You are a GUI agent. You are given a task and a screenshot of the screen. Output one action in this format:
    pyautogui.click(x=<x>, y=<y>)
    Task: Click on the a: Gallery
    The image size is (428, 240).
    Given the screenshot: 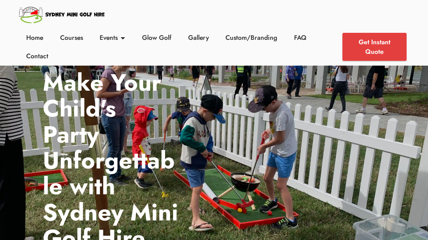 What is the action you would take?
    pyautogui.click(x=198, y=38)
    